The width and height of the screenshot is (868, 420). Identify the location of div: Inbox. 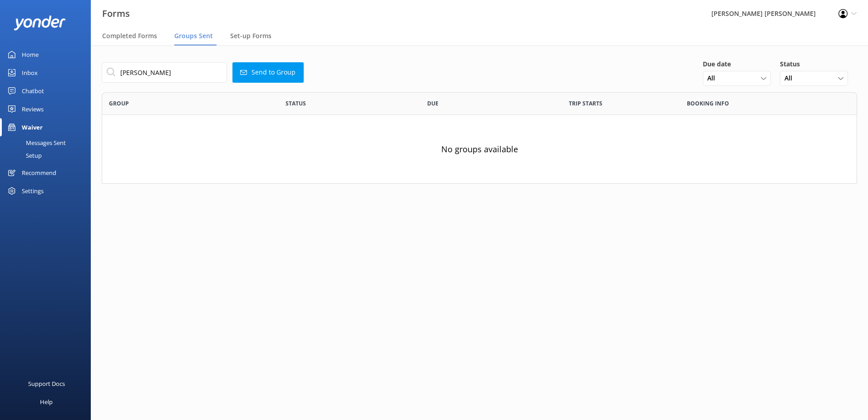
(30, 73).